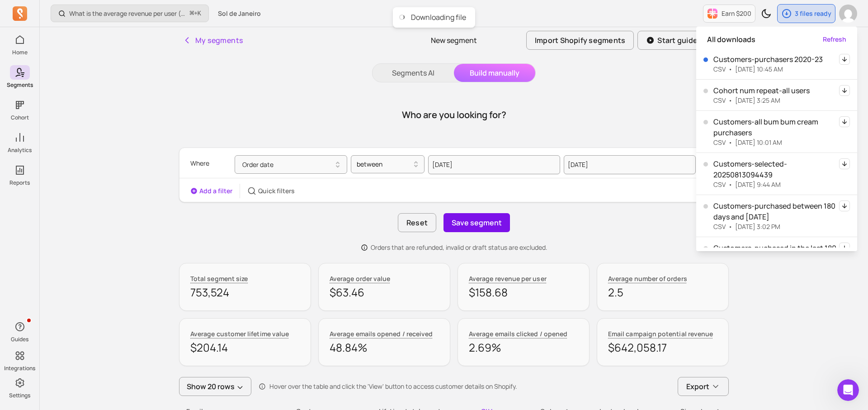 Image resolution: width=868 pixels, height=410 pixels. Describe the element at coordinates (200, 164) in the screenshot. I see `p: Where` at that location.